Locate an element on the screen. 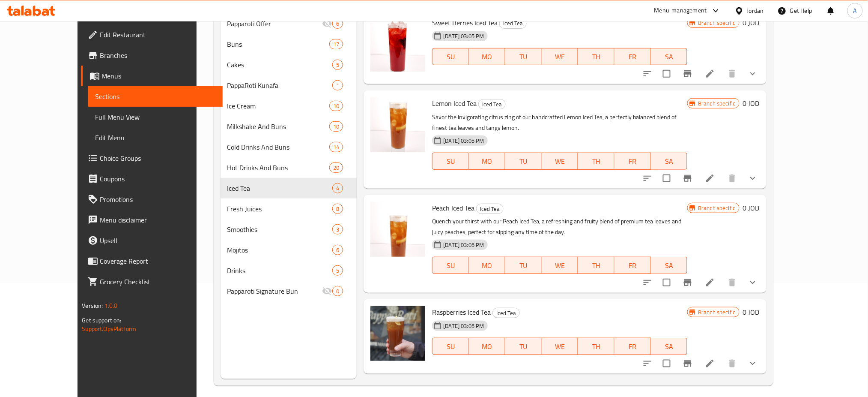  span: 6 is located at coordinates (337, 23).